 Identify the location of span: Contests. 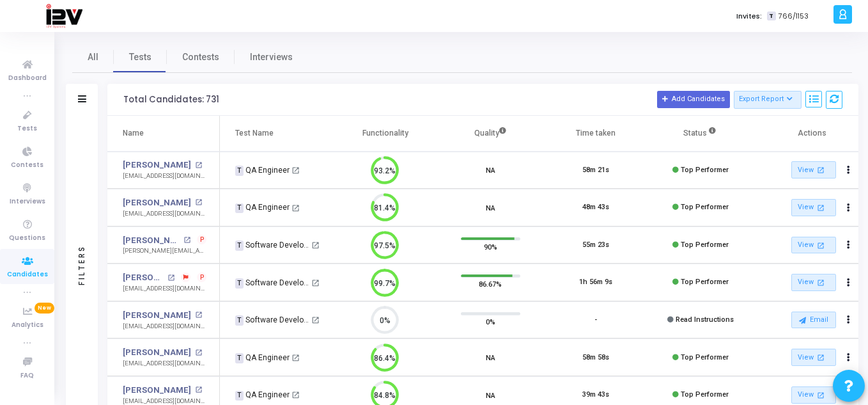
(27, 165).